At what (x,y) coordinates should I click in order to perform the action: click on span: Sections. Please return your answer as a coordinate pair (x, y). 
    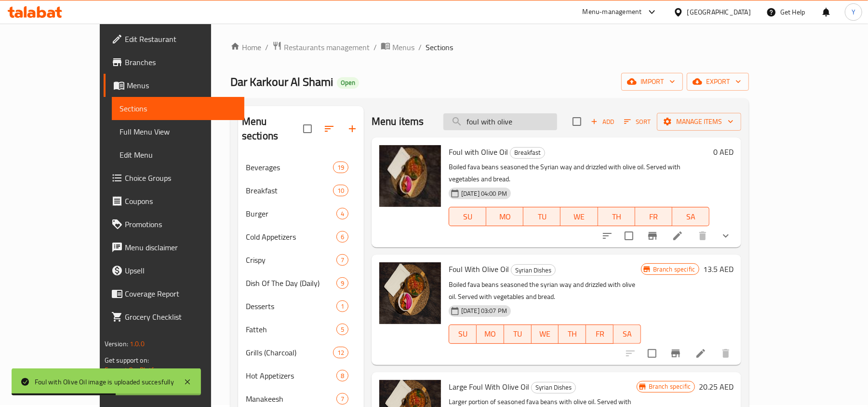
    Looking at the image, I should click on (178, 109).